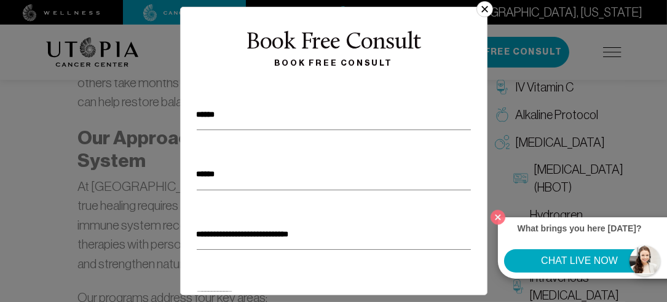 The width and height of the screenshot is (667, 302). What do you see at coordinates (498, 217) in the screenshot?
I see `button: Close` at bounding box center [498, 217].